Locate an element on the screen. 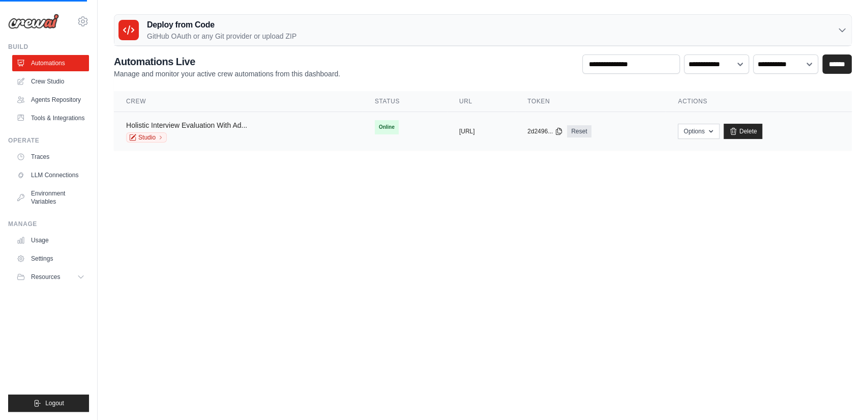 This screenshot has height=420, width=868. span: Logout is located at coordinates (55, 403).